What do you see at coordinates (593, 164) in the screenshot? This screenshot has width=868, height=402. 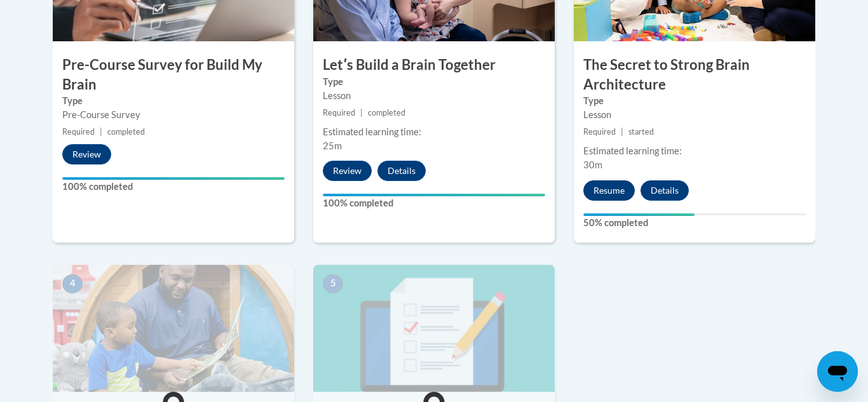 I see `span: 30m` at bounding box center [593, 164].